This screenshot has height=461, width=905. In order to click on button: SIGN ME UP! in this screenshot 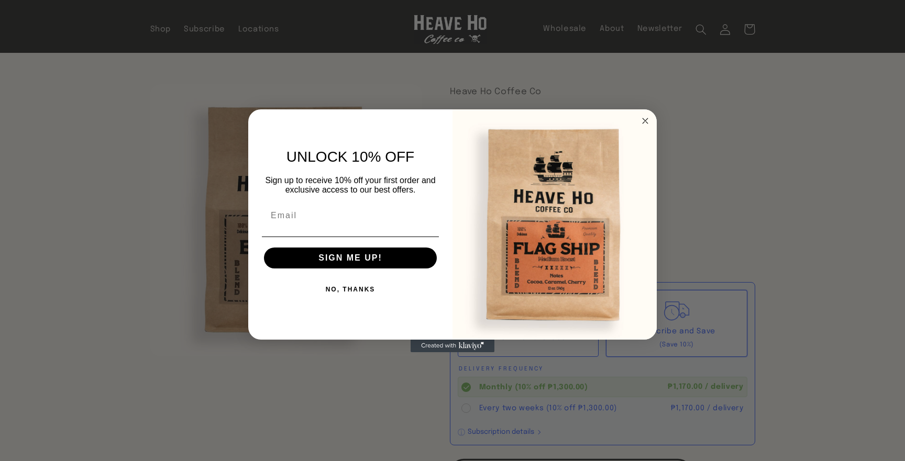, I will do `click(350, 258)`.